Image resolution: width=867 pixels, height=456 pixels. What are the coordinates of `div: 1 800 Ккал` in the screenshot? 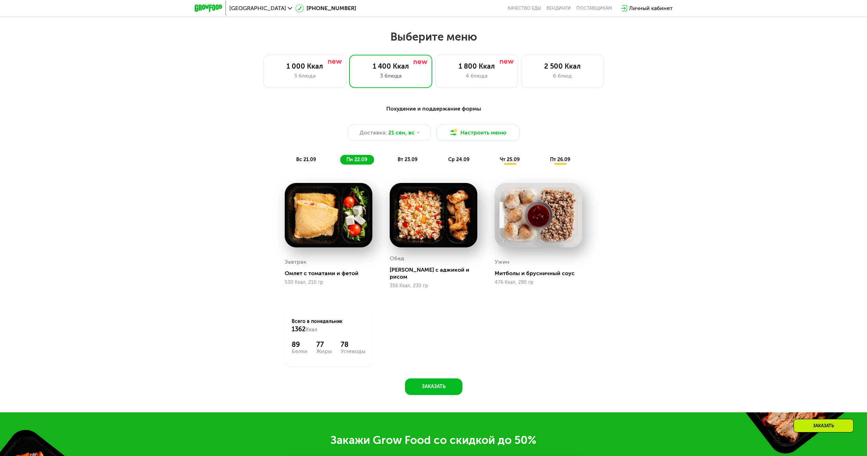 It's located at (477, 66).